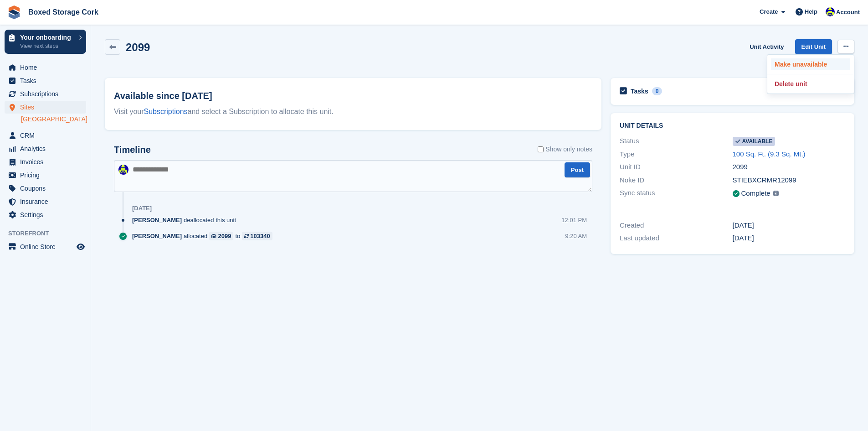 The width and height of the screenshot is (868, 431). Describe the element at coordinates (811, 64) in the screenshot. I see `a: Make unavailable` at that location.